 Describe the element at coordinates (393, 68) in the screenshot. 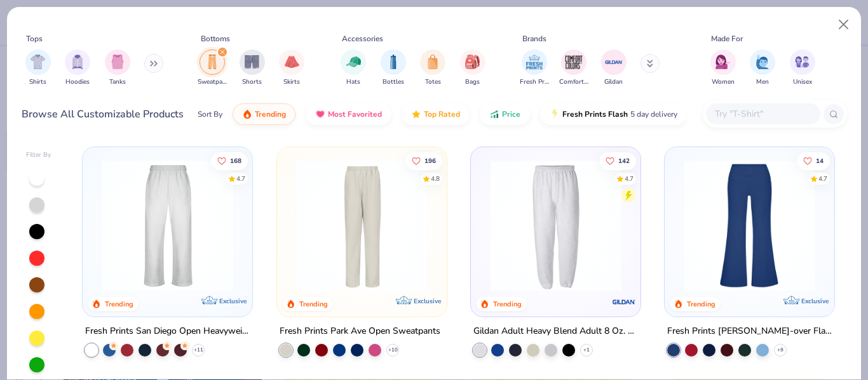

I see `div: filter for Bottles` at that location.